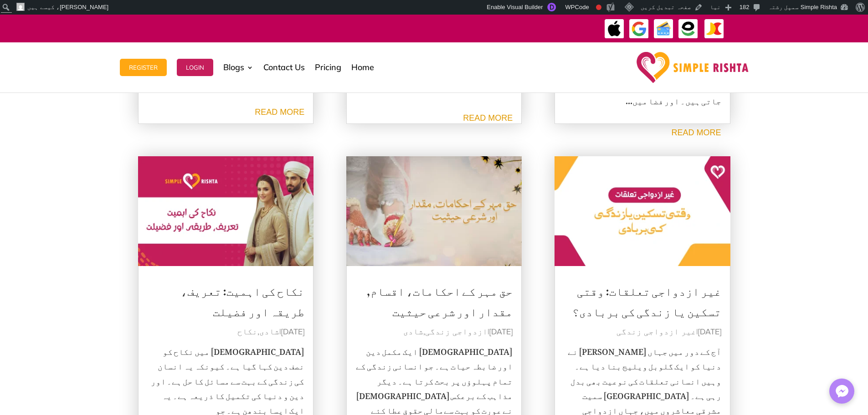 The height and width of the screenshot is (415, 868). I want to click on img: JazzCash-icon, so click(714, 29).